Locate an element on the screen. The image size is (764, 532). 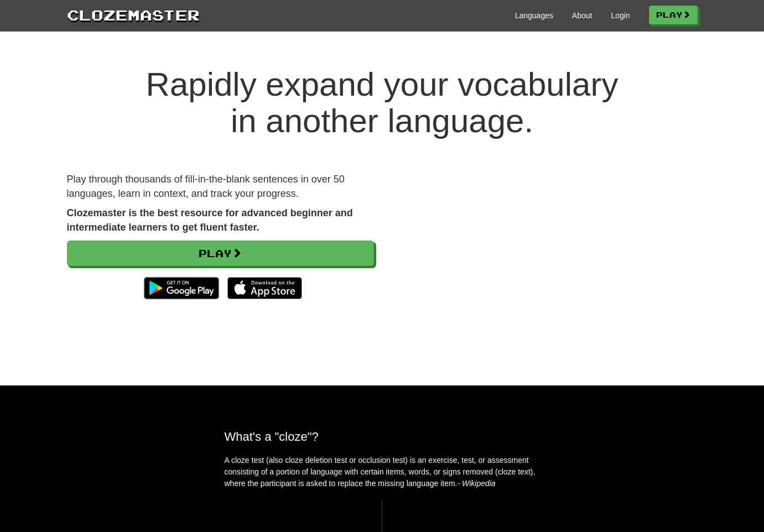
a: About is located at coordinates (582, 15).